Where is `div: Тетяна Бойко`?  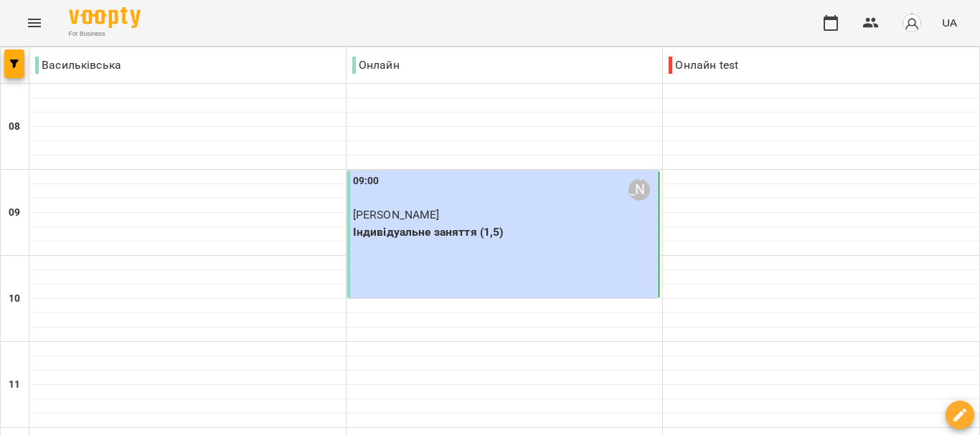
div: Тетяна Бойко is located at coordinates (639, 190).